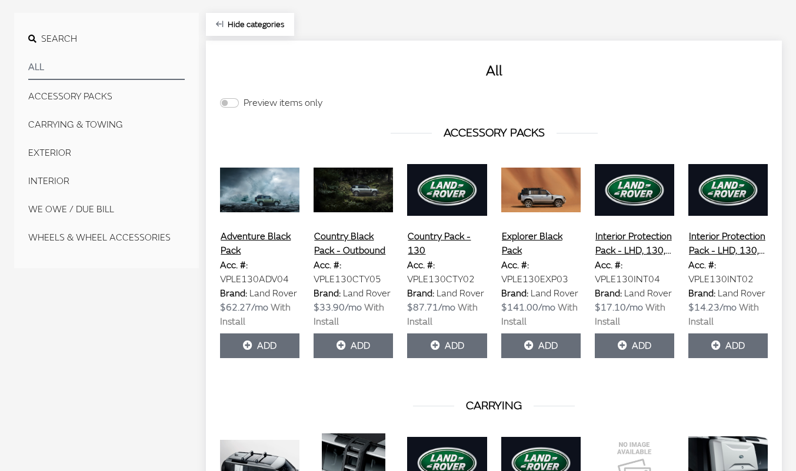  Describe the element at coordinates (244, 308) in the screenshot. I see `span: $62.27/mo` at that location.